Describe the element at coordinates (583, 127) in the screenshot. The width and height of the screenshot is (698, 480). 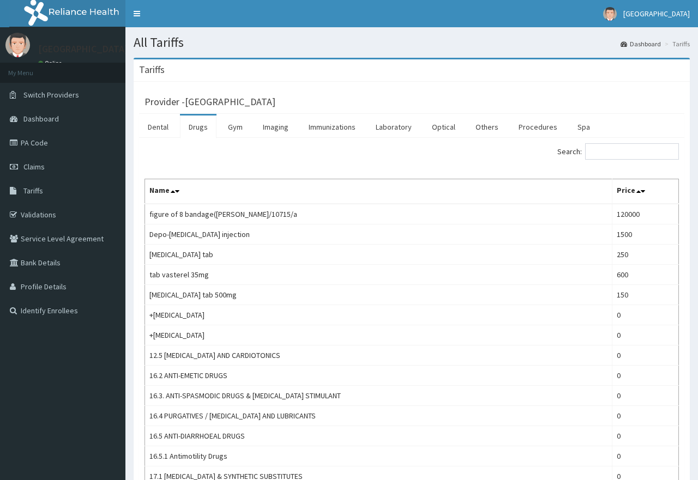
I see `a: Spa` at that location.